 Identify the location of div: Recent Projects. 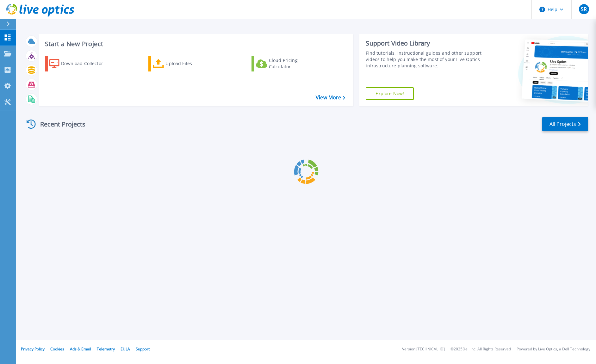
(59, 124).